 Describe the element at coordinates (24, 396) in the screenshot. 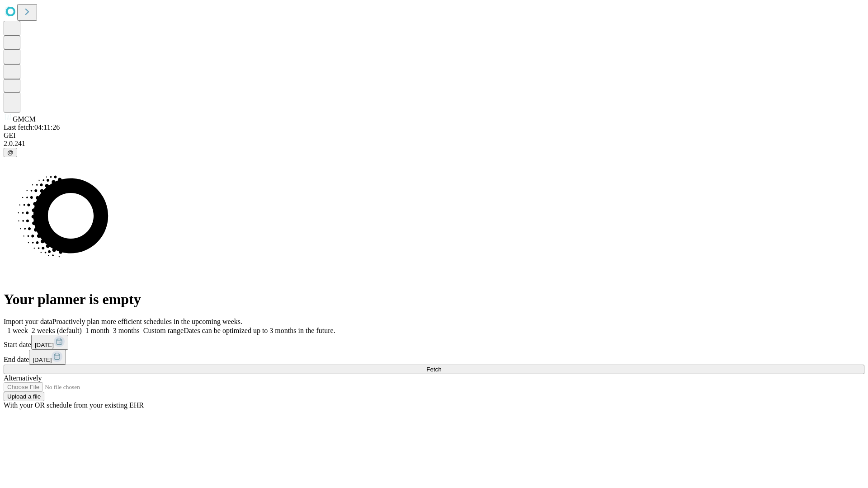

I see `button: Upload a file` at that location.